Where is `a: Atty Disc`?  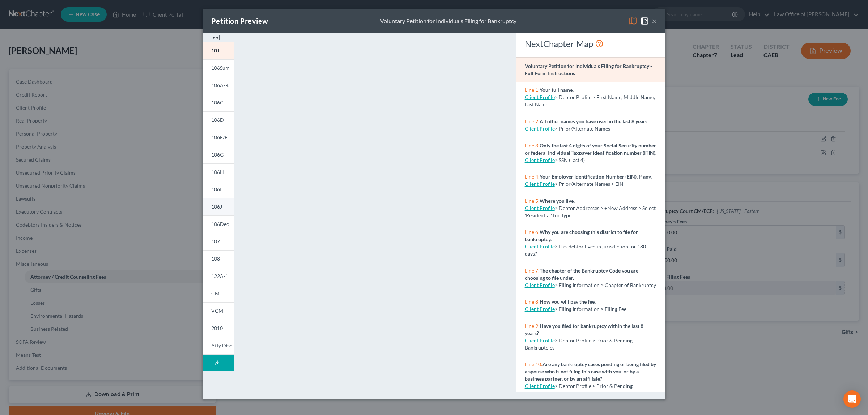
a: Atty Disc is located at coordinates (218, 346).